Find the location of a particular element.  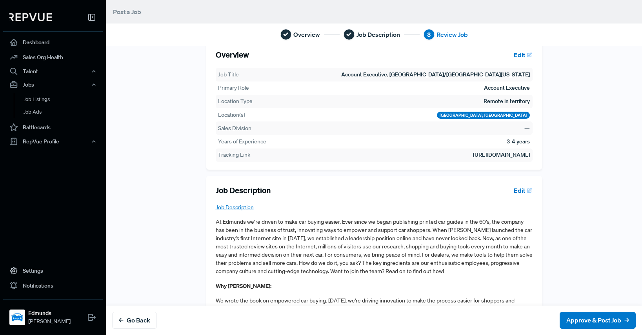

th: Tracking Link is located at coordinates (256, 155).